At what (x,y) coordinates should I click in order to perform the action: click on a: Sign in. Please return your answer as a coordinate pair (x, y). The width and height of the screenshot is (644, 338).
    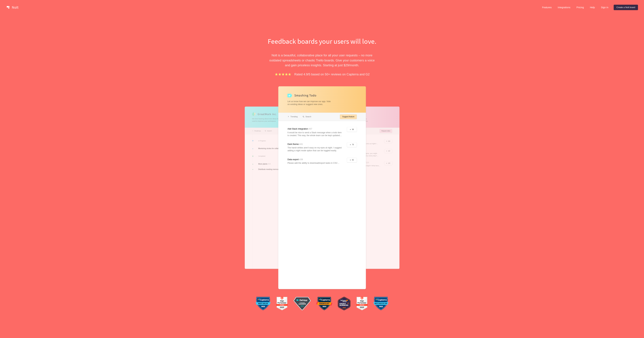
    Looking at the image, I should click on (604, 8).